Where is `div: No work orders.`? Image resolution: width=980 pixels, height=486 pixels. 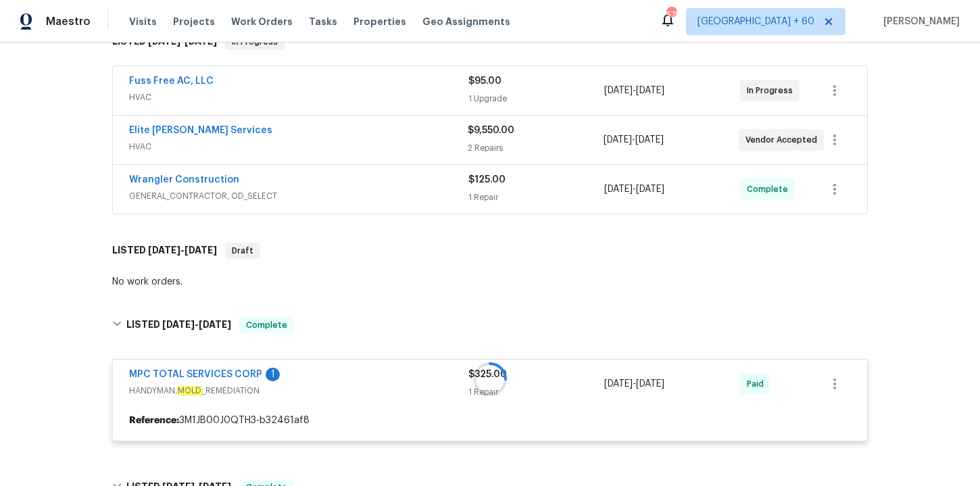
div: No work orders. is located at coordinates (490, 282).